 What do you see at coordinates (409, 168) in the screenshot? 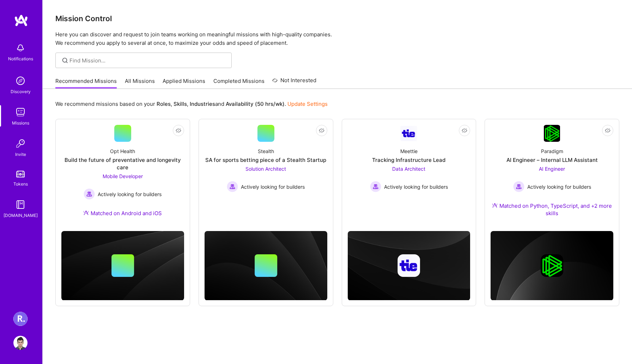
I see `span: Data Architect` at bounding box center [409, 168].